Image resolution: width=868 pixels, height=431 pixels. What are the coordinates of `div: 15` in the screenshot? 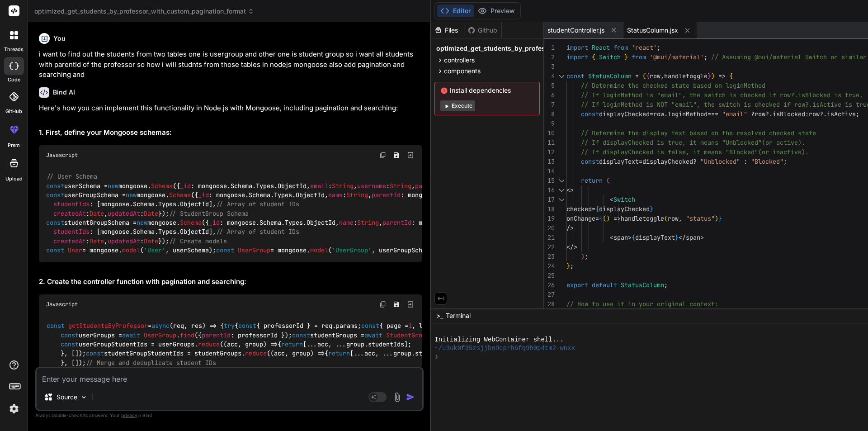 It's located at (549, 180).